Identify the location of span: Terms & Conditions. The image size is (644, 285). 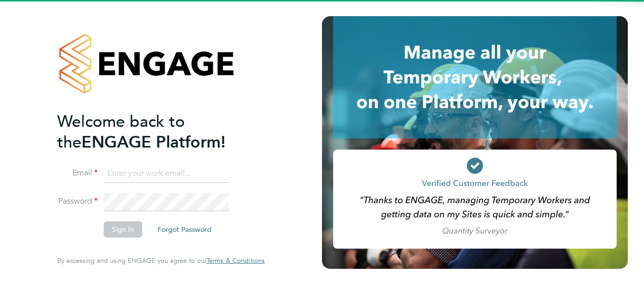
(236, 261).